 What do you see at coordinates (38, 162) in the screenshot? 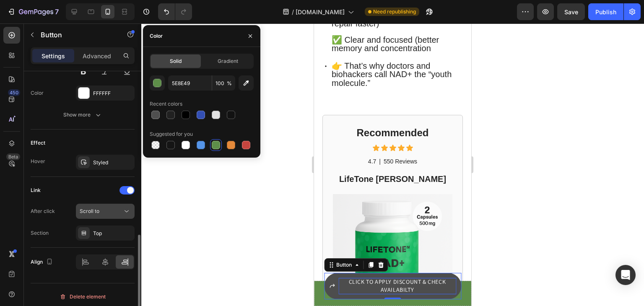
I see `div: Hover` at bounding box center [38, 162].